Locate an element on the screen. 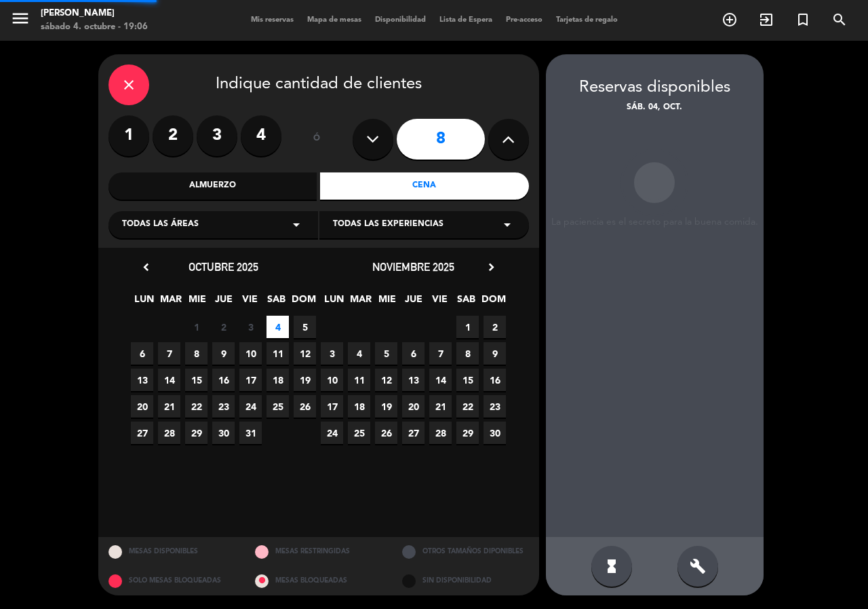 Image resolution: width=868 pixels, height=609 pixels. span: Todas las áreas is located at coordinates (160, 224).